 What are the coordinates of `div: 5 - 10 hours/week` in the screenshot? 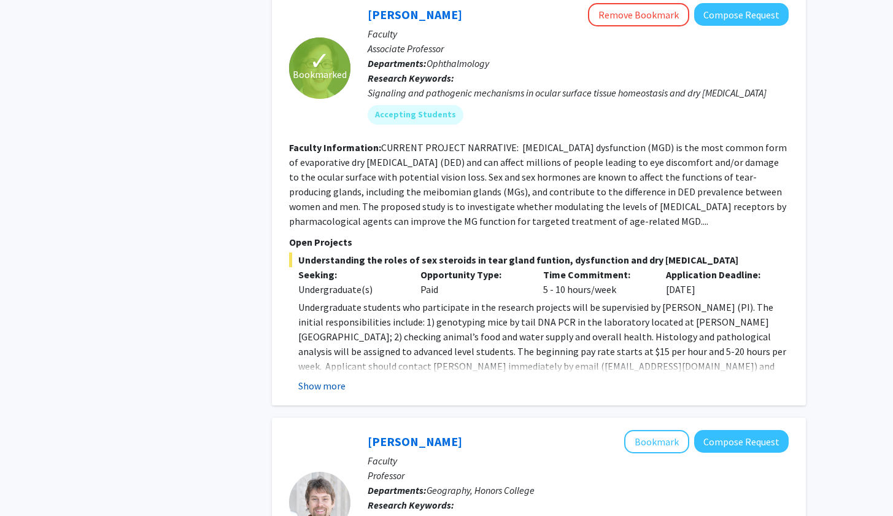 It's located at (596, 282).